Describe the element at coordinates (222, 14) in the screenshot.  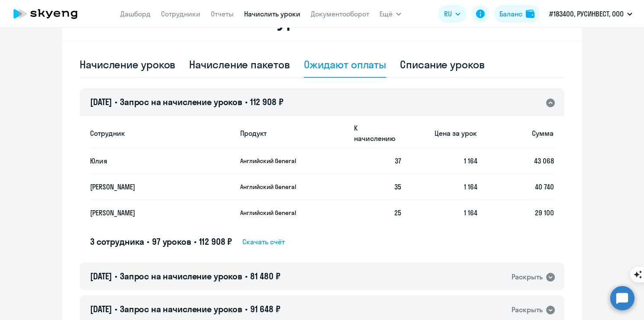
I see `a: Отчеты` at that location.